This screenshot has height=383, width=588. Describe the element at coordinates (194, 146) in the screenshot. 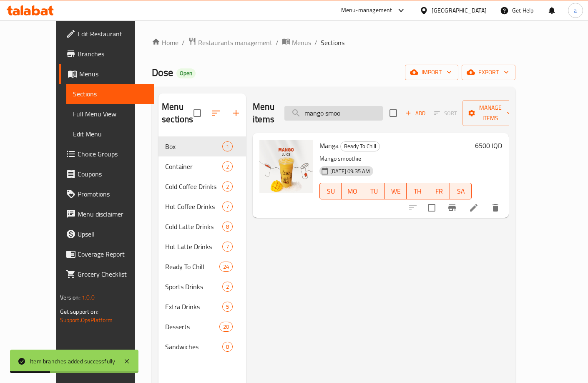

I see `span: Box` at that location.